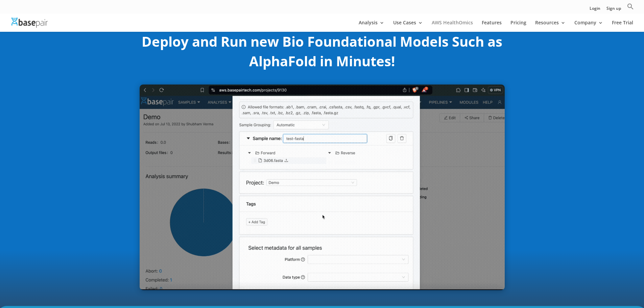 This screenshot has height=308, width=644. Describe the element at coordinates (550, 26) in the screenshot. I see `a: Resources` at that location.